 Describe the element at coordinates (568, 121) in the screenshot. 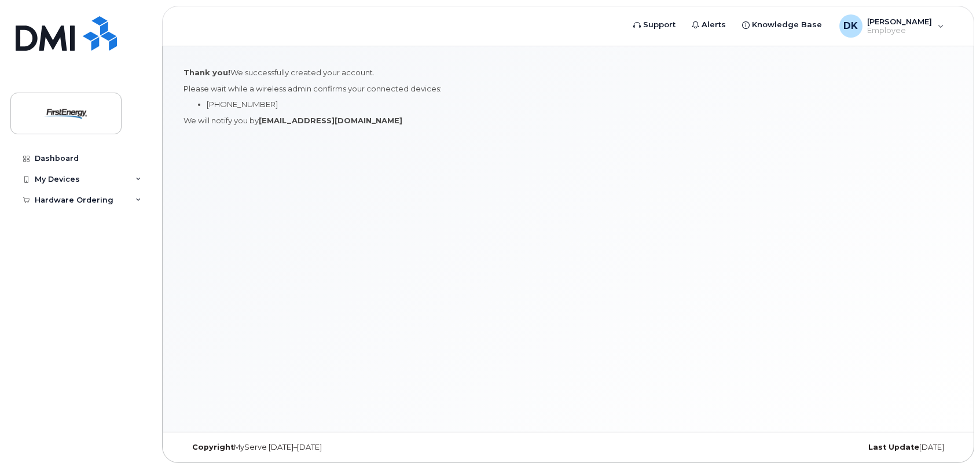

I see `p: We will notify you by` at that location.